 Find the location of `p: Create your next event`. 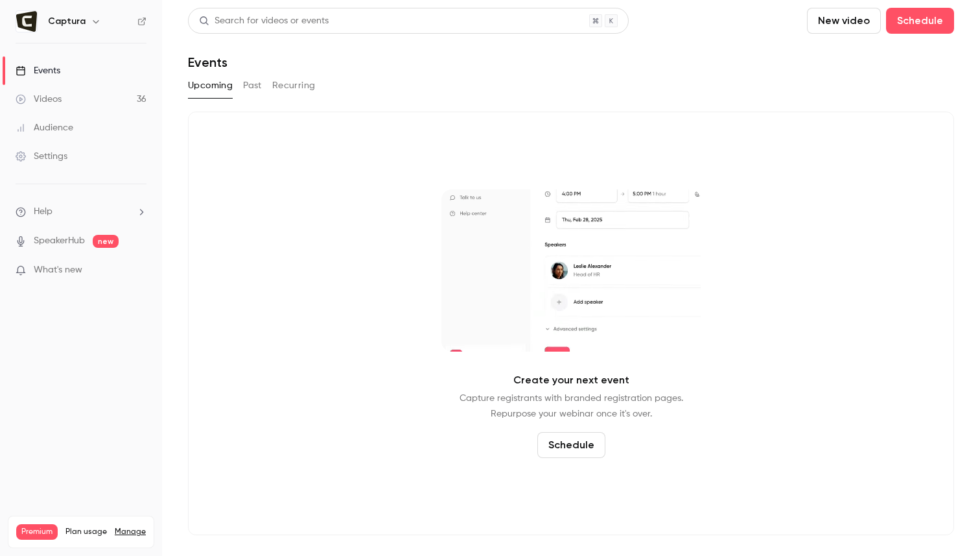

p: Create your next event is located at coordinates (571, 380).